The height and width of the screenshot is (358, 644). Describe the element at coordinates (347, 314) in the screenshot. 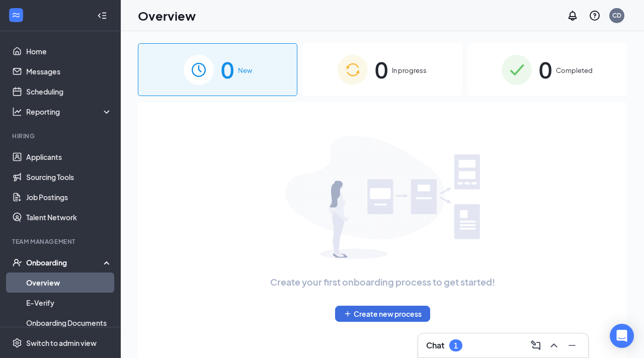

I see `svg: Plus` at that location.